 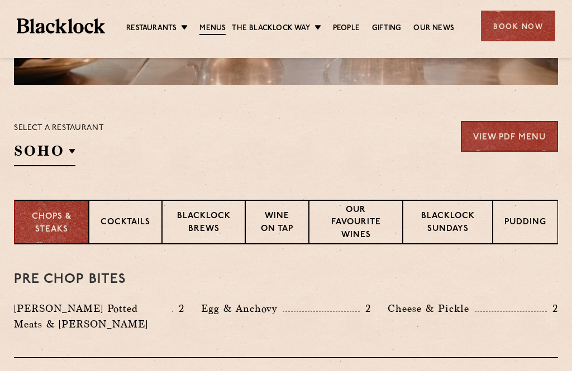 What do you see at coordinates (286, 280) in the screenshot?
I see `h3: Pre Chop Bites` at bounding box center [286, 280].